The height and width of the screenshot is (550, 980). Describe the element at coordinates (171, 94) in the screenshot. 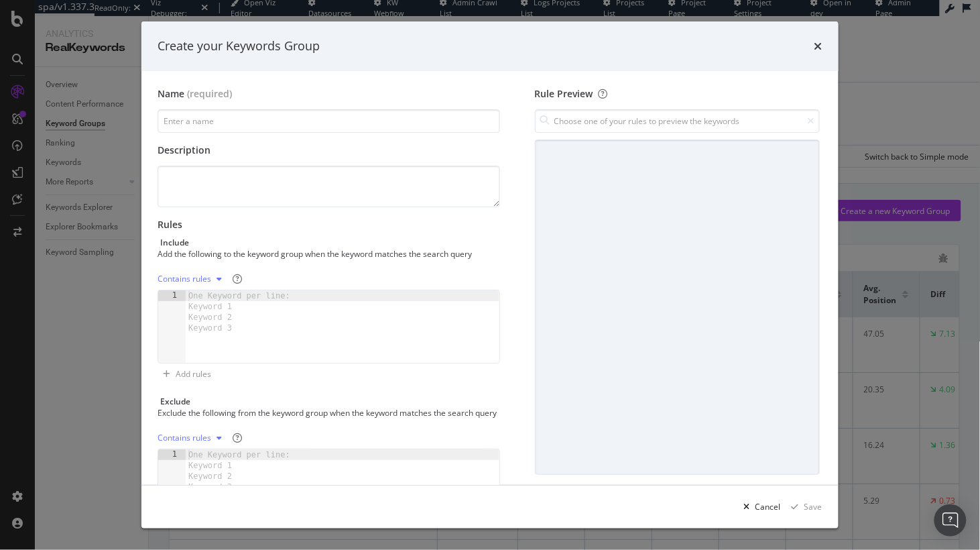

I see `div: Name` at that location.